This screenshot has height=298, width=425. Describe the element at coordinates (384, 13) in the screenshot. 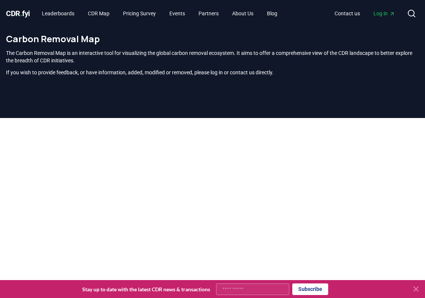

I see `a: Log in` at that location.